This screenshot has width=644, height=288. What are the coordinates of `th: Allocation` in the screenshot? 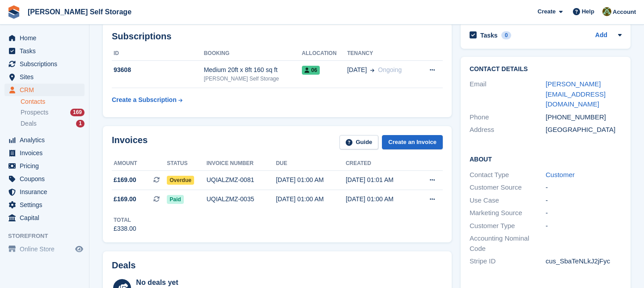 It's located at (324, 54).